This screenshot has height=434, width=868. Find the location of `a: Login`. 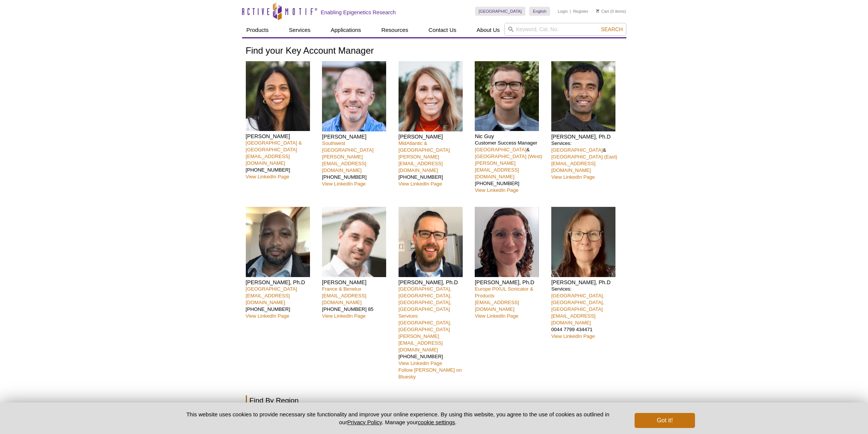

a: Login is located at coordinates (562, 11).